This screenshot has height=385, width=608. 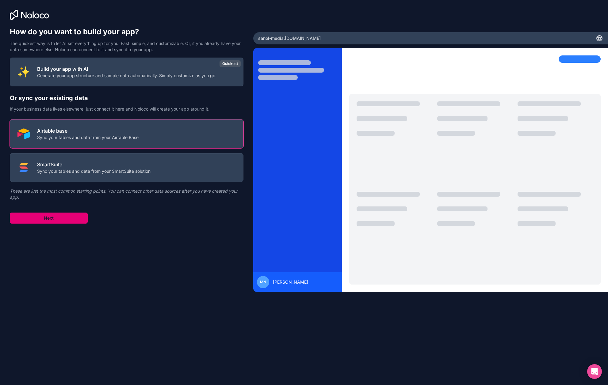 I want to click on span: MN, so click(x=263, y=282).